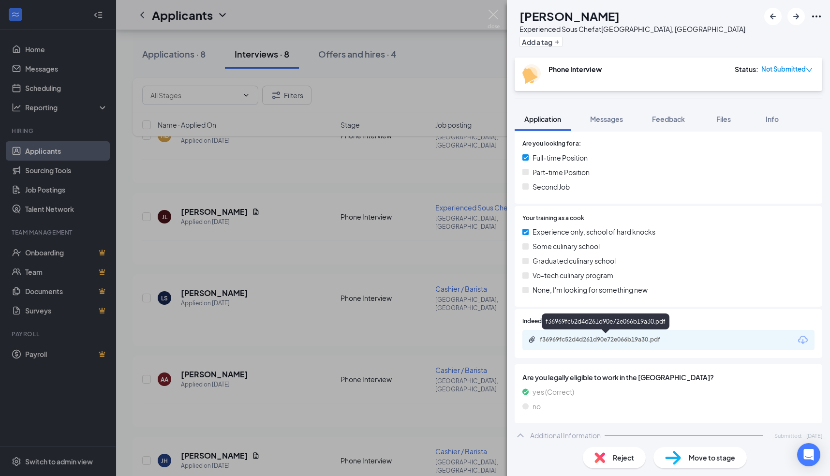 The height and width of the screenshot is (476, 830). I want to click on span: None, I'm looking for something new, so click(590, 290).